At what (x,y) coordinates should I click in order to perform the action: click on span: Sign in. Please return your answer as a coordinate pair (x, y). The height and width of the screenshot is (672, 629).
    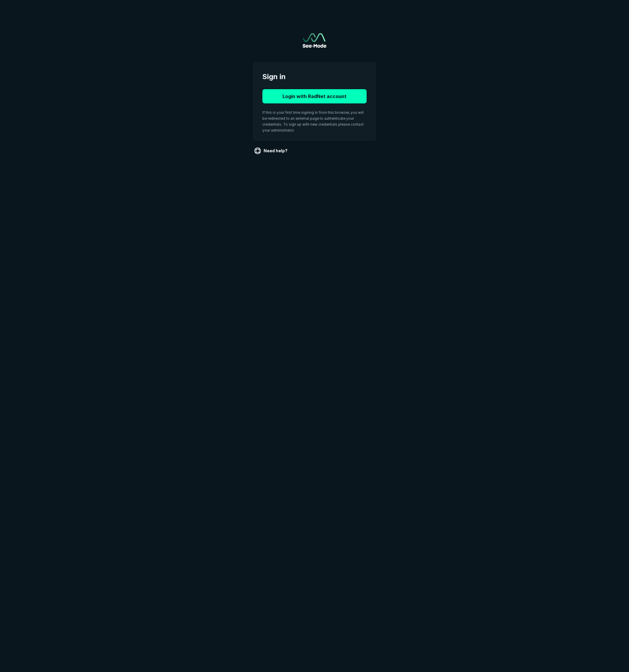
    Looking at the image, I should click on (314, 77).